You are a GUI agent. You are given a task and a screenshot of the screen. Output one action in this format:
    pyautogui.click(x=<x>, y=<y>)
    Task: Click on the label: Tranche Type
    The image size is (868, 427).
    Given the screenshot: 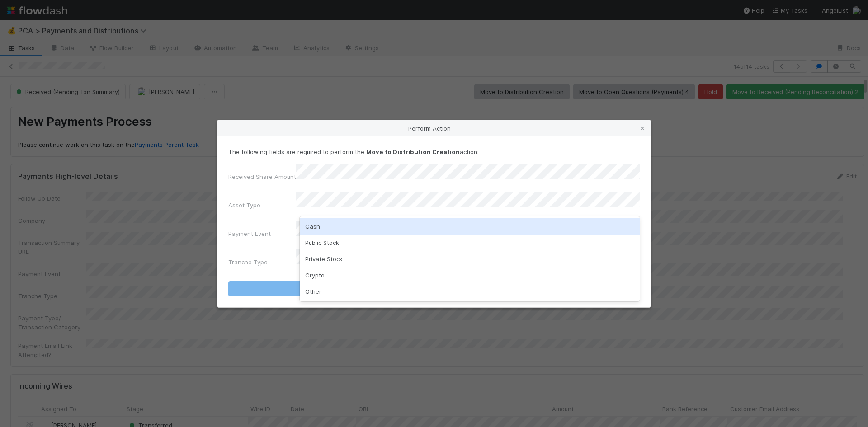 What is the action you would take?
    pyautogui.click(x=247, y=262)
    